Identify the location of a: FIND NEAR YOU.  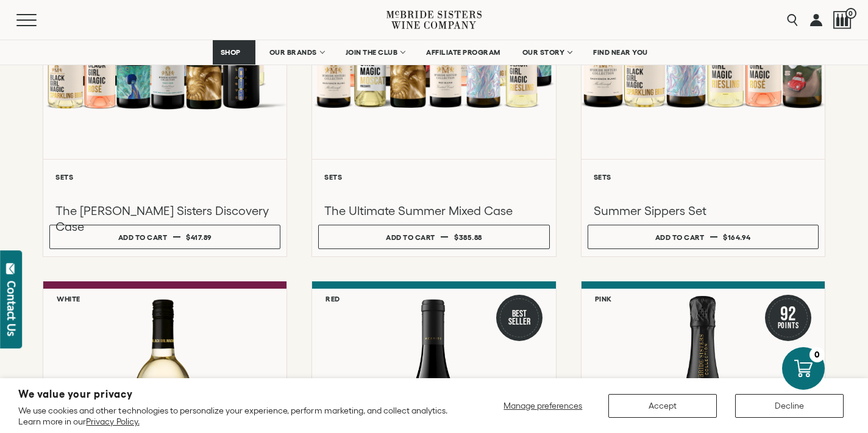
(620, 53).